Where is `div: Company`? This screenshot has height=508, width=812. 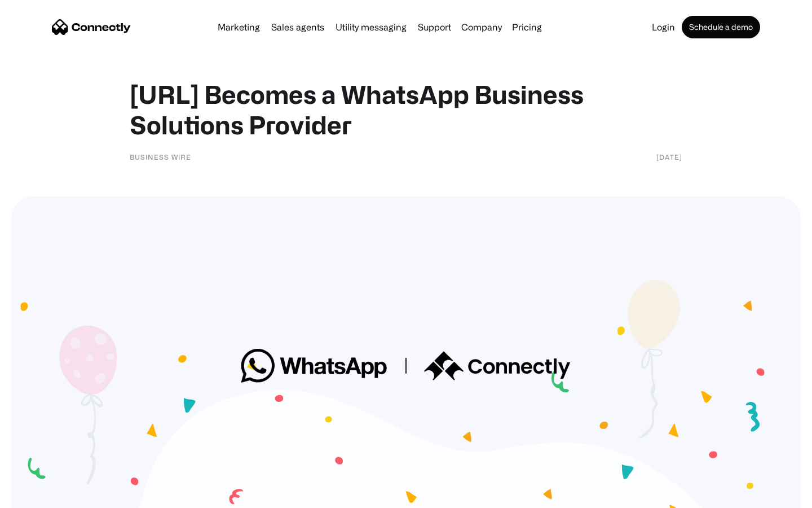 div: Company is located at coordinates (482, 27).